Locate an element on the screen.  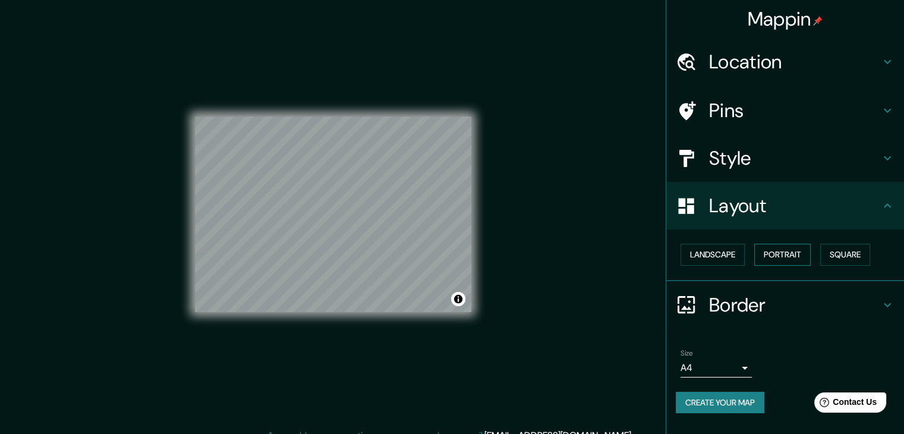
button: Toggle attribution is located at coordinates (458, 299).